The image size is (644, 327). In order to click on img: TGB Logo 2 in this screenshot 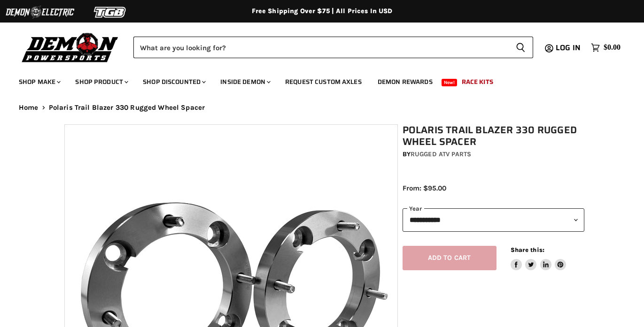, I will do `click(110, 12)`.